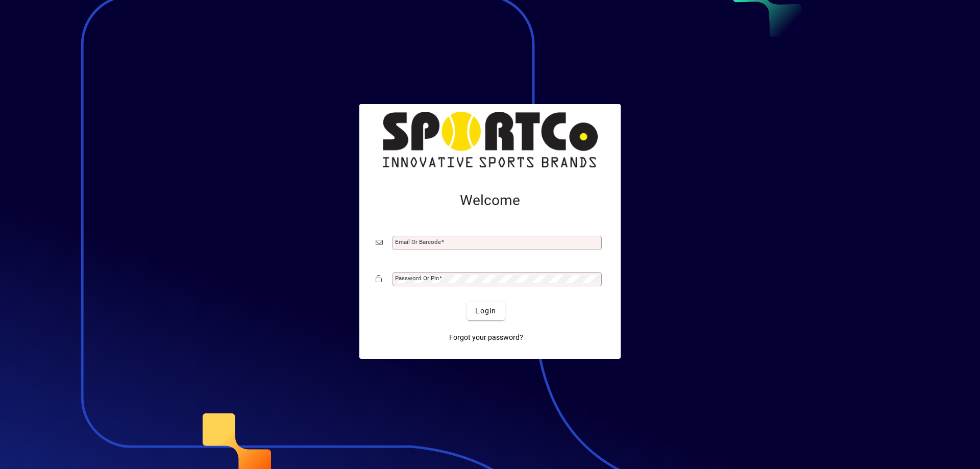 The image size is (980, 469). Describe the element at coordinates (490, 200) in the screenshot. I see `h2: Welcome` at that location.